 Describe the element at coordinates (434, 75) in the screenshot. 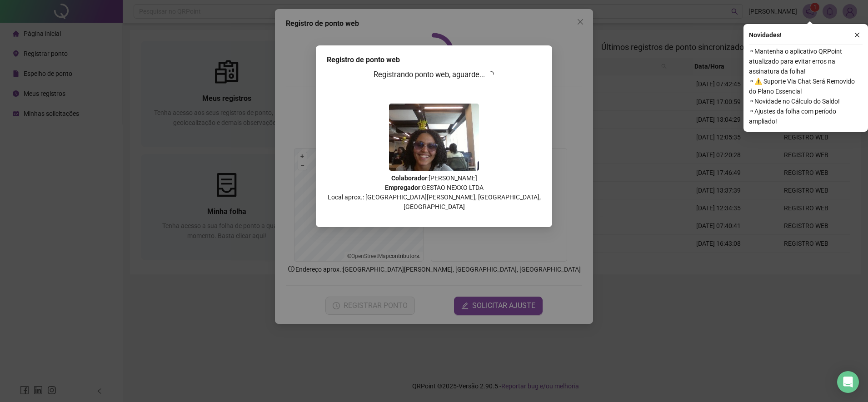

I see `h3: Registrando ponto web, aguarde...` at that location.